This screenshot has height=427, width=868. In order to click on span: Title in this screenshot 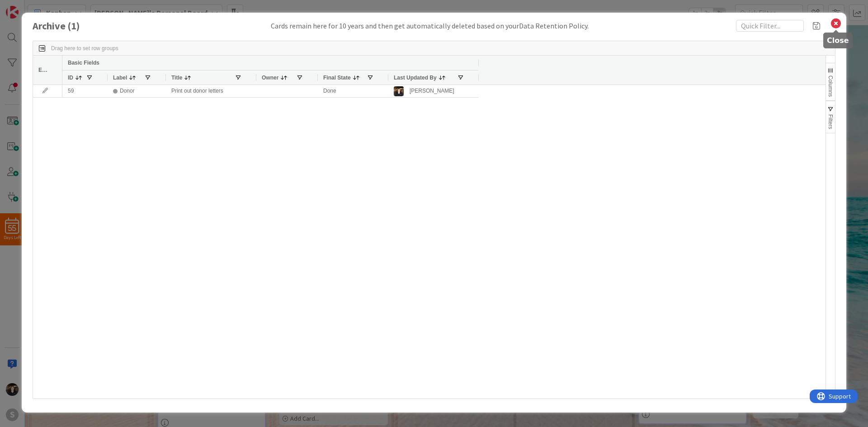, I will do `click(177, 78)`.